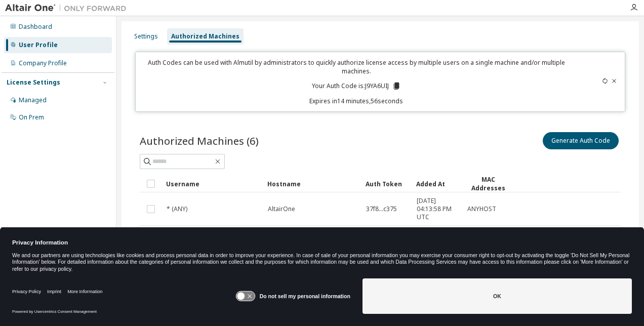  I want to click on span: Authorized Machines (6), so click(199, 141).